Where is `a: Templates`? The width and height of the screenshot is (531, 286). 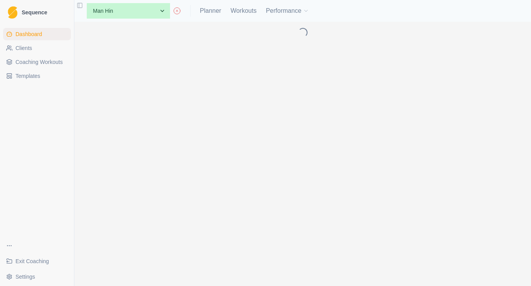 a: Templates is located at coordinates (37, 76).